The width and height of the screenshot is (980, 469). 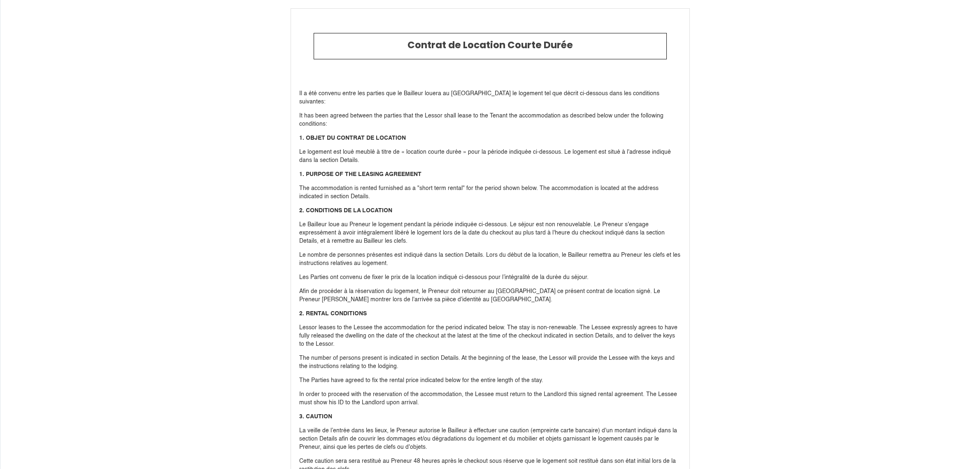 What do you see at coordinates (490, 336) in the screenshot?
I see `p: Lessor leases to the Lessee the accommodation for the period indicated below. The stay is non-ren...` at bounding box center [490, 336].